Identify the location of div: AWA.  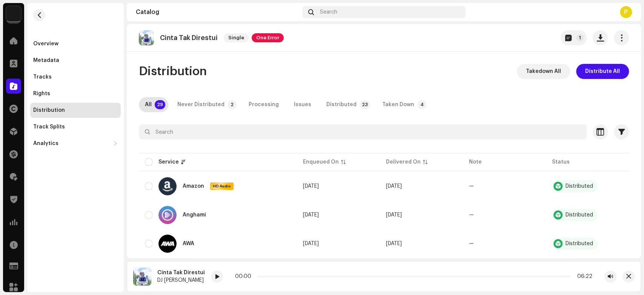
(188, 244).